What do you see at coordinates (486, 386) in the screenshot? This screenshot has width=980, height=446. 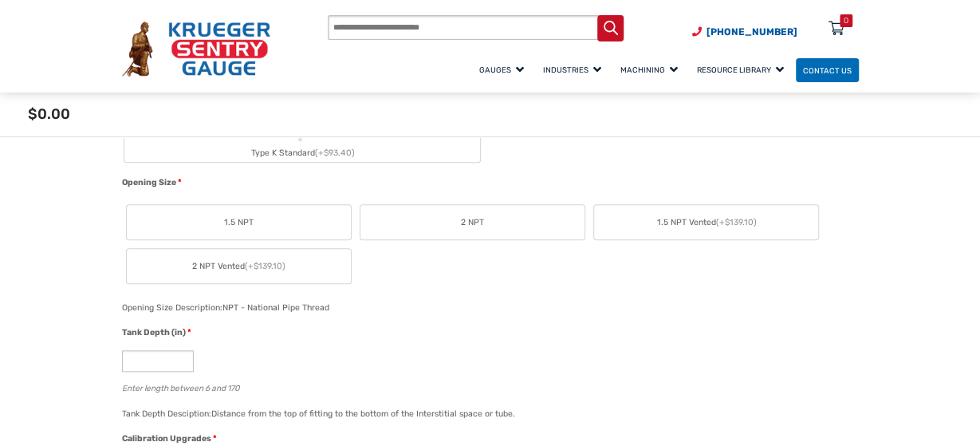 I see `div: Enter length between 6 and 170` at bounding box center [486, 386].